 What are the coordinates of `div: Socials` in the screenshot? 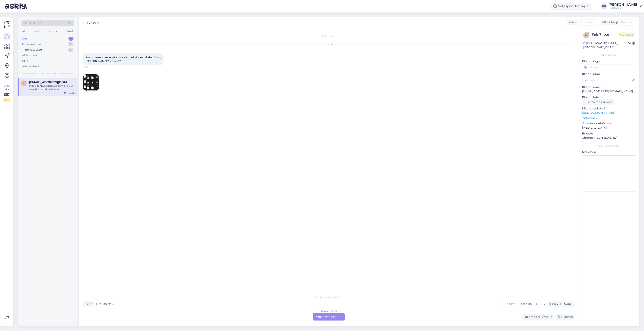 It's located at (53, 31).